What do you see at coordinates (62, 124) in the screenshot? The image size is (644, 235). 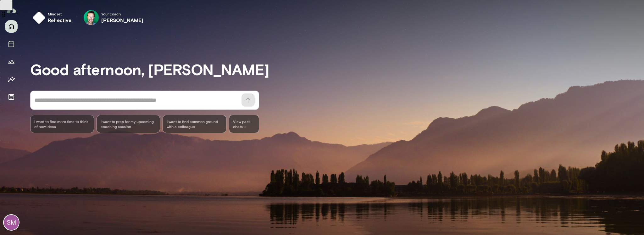 I see `span: I want to find more time to think of new ideas` at bounding box center [62, 124].